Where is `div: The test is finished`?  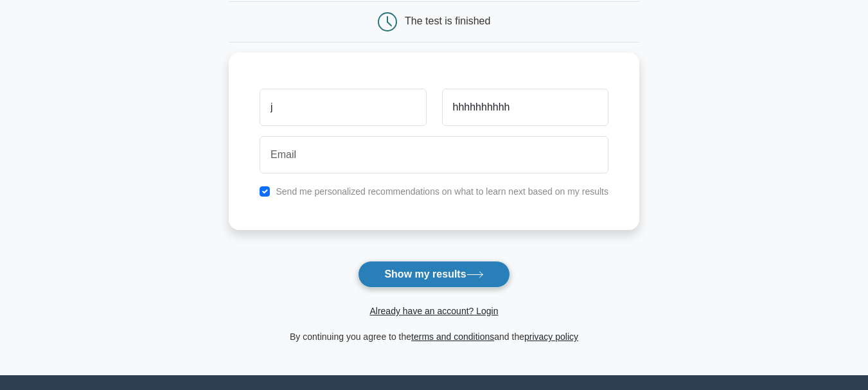 div: The test is finished is located at coordinates (447, 21).